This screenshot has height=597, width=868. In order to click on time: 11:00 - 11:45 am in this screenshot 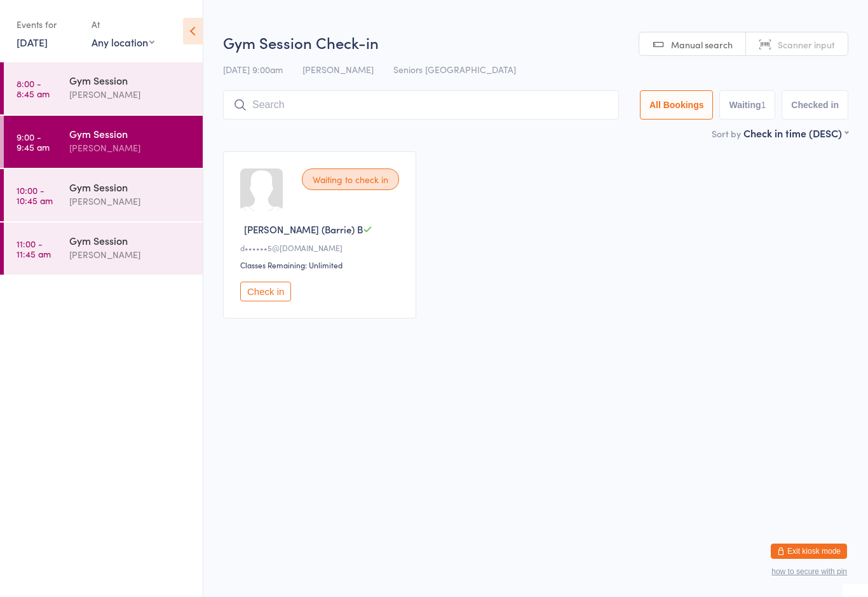, I will do `click(34, 249)`.